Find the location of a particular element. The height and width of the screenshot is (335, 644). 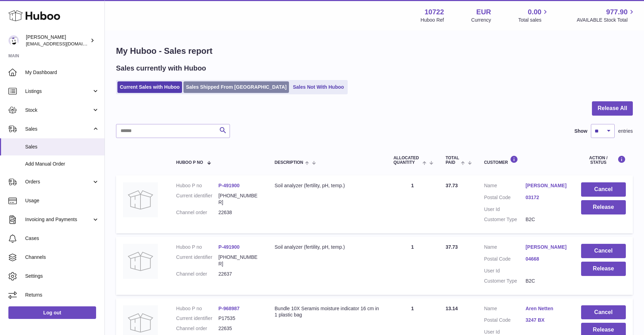

span: 0.00 is located at coordinates (535, 12).